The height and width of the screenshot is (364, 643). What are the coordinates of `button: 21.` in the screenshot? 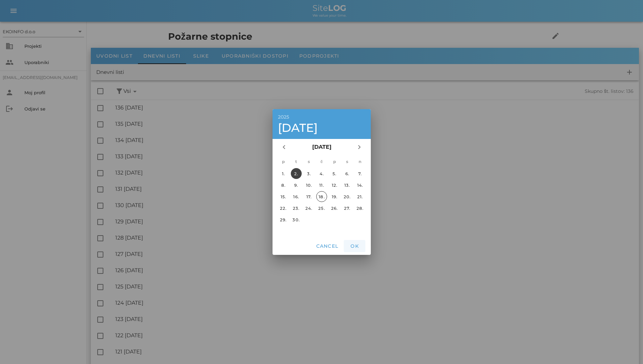 It's located at (360, 197).